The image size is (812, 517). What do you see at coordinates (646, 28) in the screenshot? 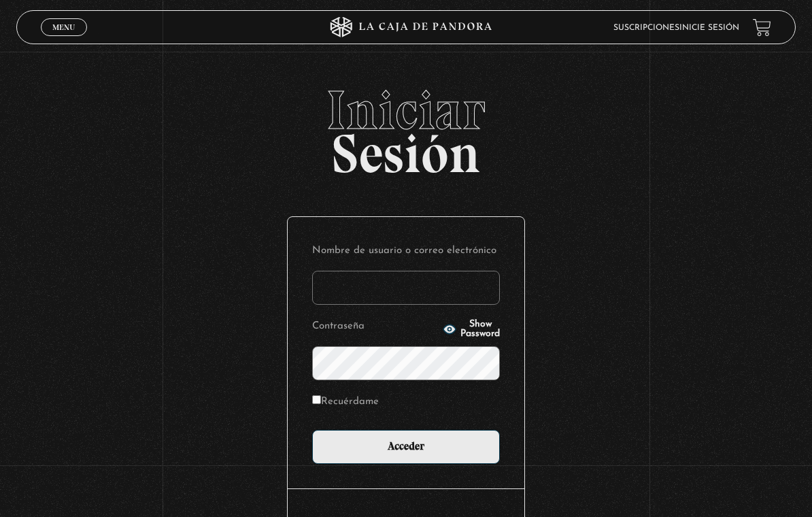
I see `a: Suscripciones` at bounding box center [646, 28].